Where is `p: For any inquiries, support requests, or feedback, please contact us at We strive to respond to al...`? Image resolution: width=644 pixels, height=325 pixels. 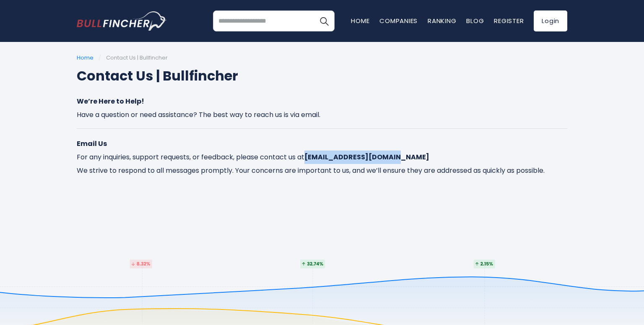
p: For any inquiries, support requests, or feedback, please contact us at We strive to respond to al... is located at coordinates (322, 158).